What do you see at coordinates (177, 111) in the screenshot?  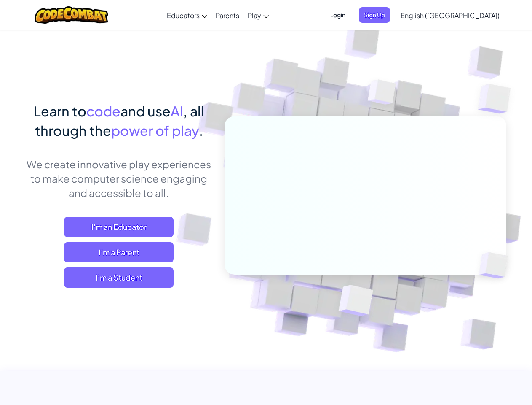 I see `span: AI` at bounding box center [177, 111].